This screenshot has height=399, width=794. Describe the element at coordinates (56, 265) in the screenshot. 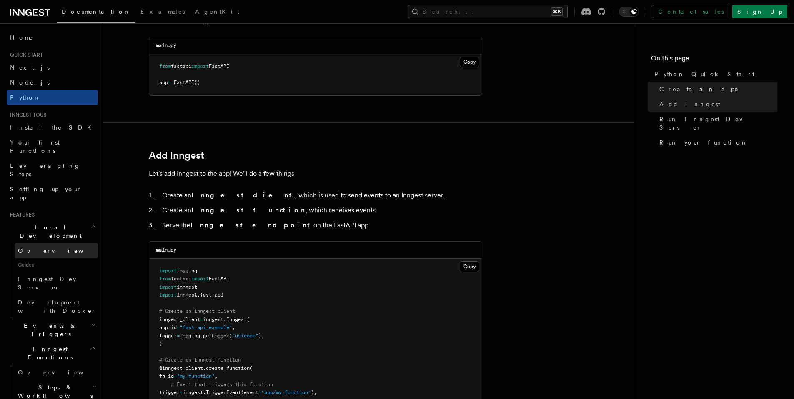

I see `span: Guides` at that location.